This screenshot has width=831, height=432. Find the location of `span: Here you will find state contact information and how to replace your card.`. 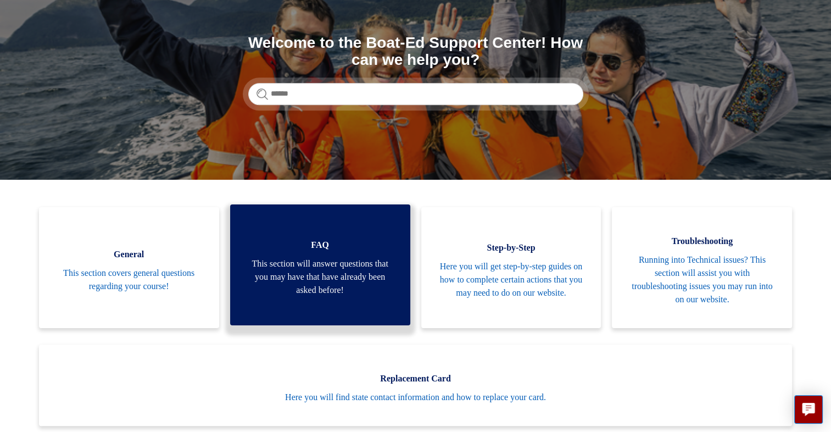

span: Here you will find state contact information and how to replace your card. is located at coordinates (416, 397).